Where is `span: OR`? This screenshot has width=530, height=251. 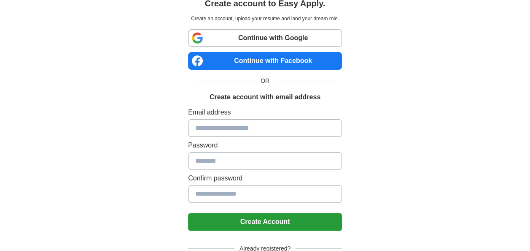 span: OR is located at coordinates (265, 81).